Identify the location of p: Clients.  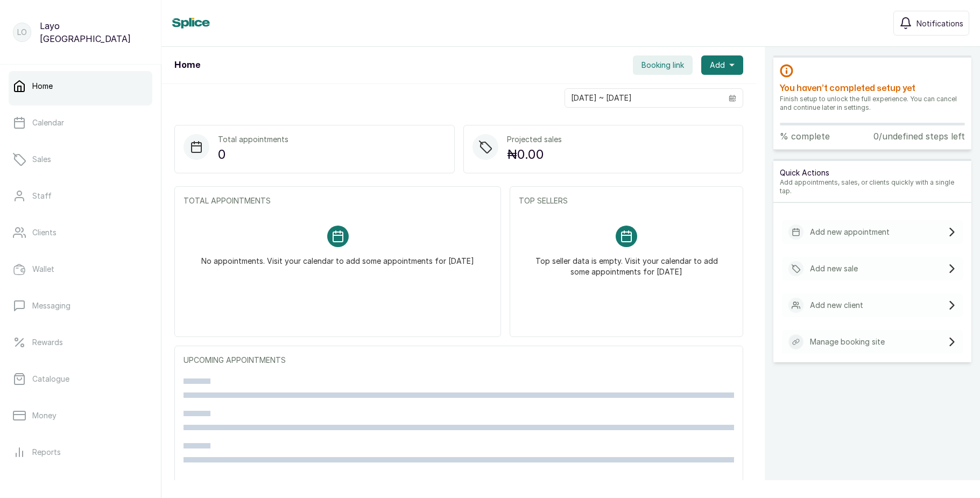
(44, 233).